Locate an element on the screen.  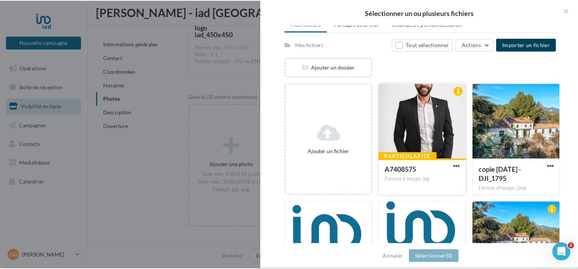
div: Ajouter un dossier is located at coordinates (330, 67).